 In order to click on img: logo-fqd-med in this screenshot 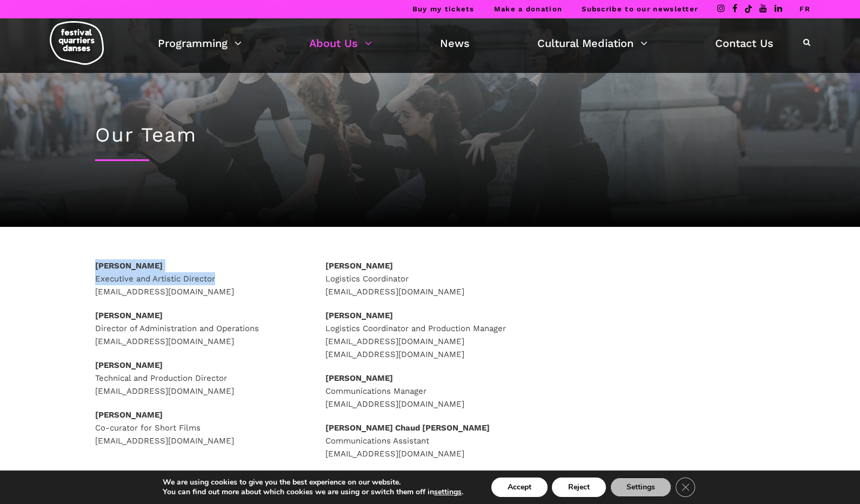, I will do `click(77, 43)`.